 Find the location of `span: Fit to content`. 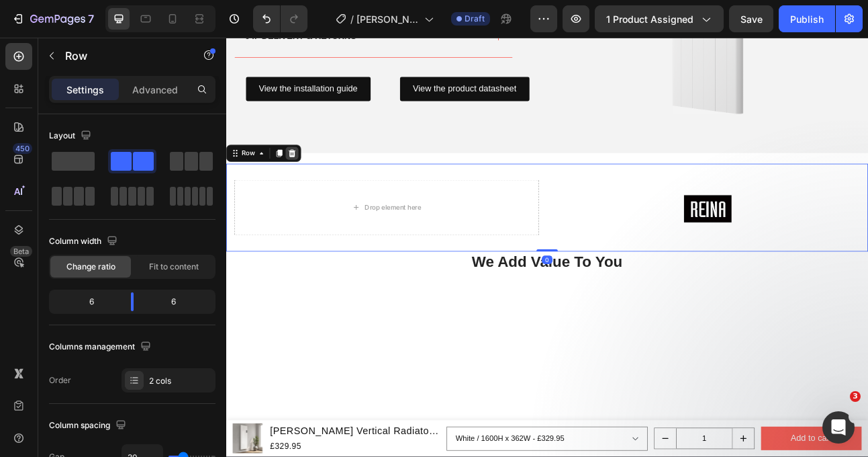

span: Fit to content is located at coordinates (174, 267).